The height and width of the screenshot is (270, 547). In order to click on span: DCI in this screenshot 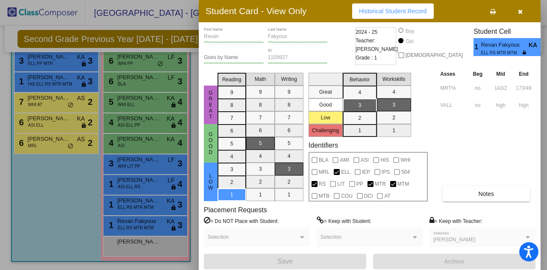, I will do `click(368, 196)`.